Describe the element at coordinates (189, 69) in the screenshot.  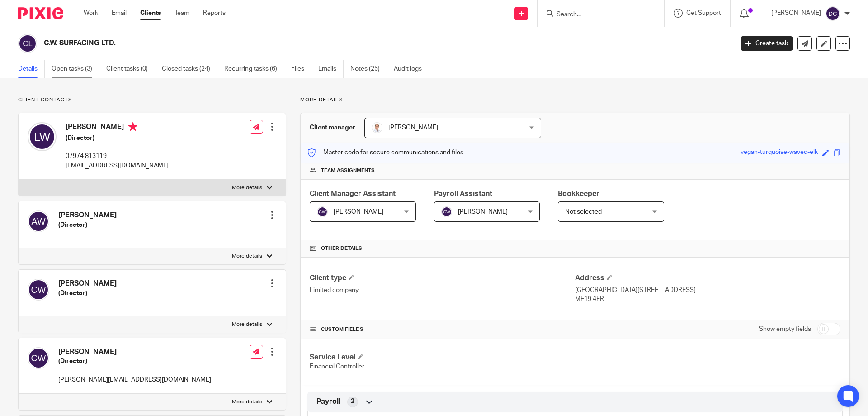
I see `a: Closed tasks (24)` at that location.